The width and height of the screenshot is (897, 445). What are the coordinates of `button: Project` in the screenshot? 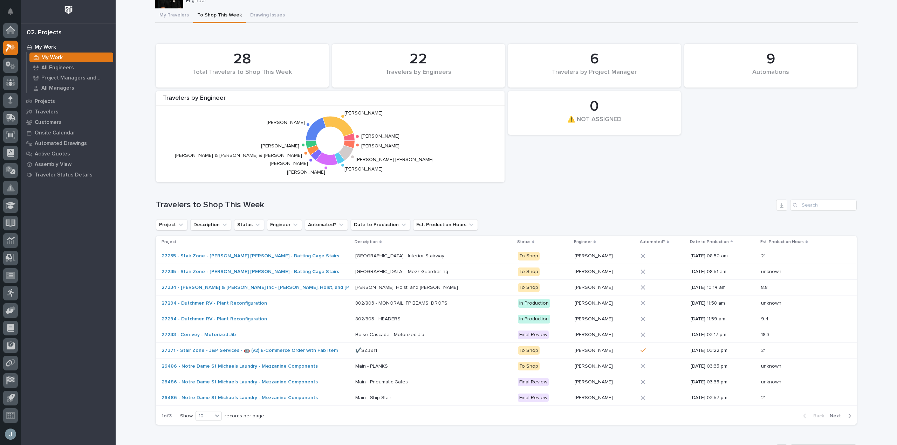 It's located at (172, 225).